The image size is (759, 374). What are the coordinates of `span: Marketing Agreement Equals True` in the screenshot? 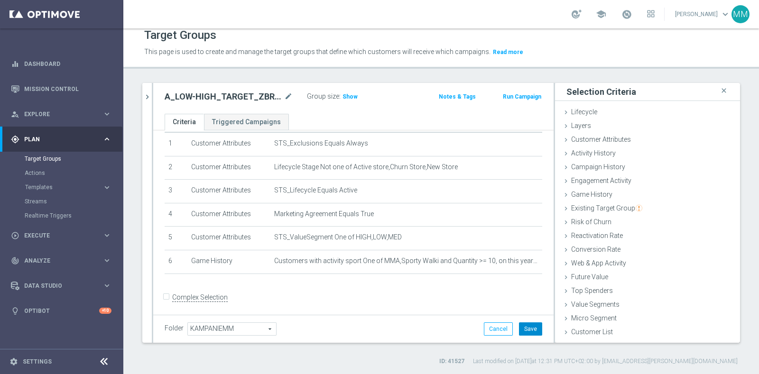 It's located at (324, 214).